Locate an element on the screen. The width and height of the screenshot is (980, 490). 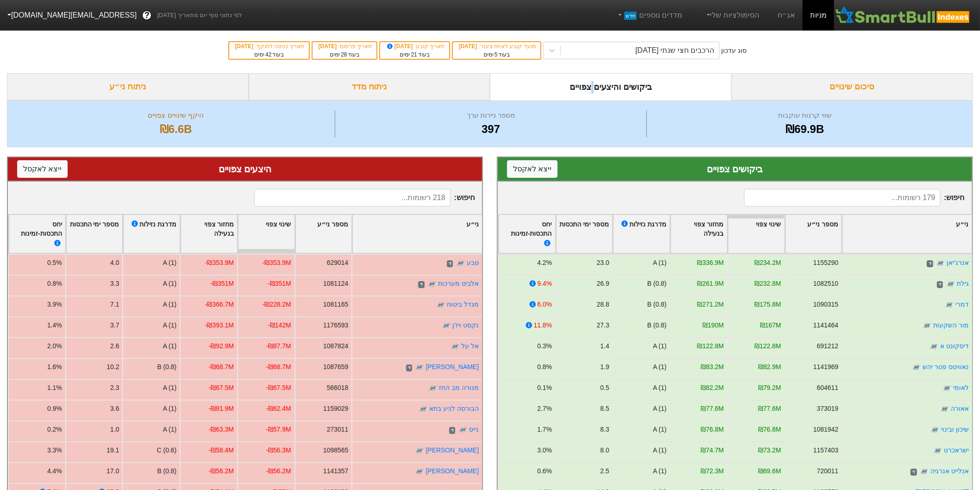
div: 397 is located at coordinates (490, 129).